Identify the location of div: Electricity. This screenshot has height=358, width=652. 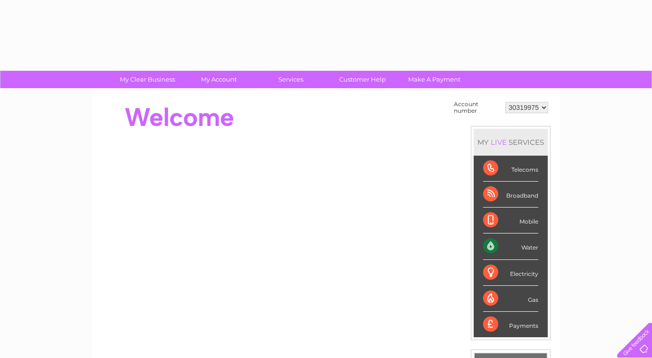
(511, 273).